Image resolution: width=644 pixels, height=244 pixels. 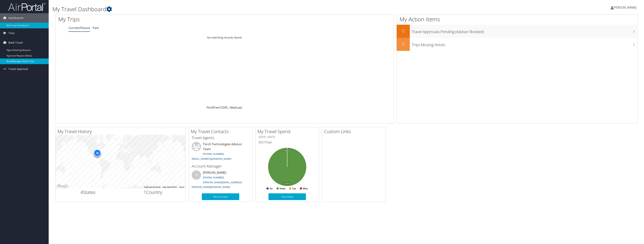 What do you see at coordinates (63, 186) in the screenshot?
I see `a: Open this area in Google Maps (opens a new window)` at bounding box center [63, 186].